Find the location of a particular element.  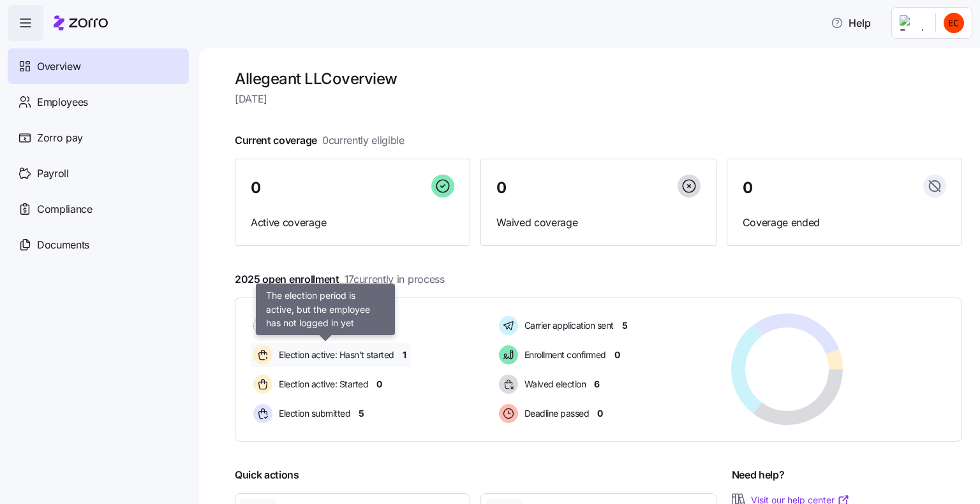

span: Overview is located at coordinates (59, 66).